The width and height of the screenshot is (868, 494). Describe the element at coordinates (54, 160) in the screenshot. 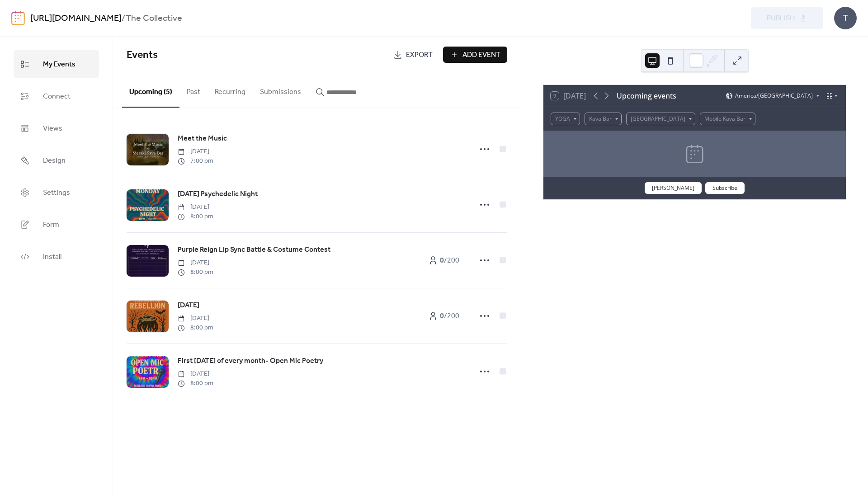

I see `span: Design` at that location.